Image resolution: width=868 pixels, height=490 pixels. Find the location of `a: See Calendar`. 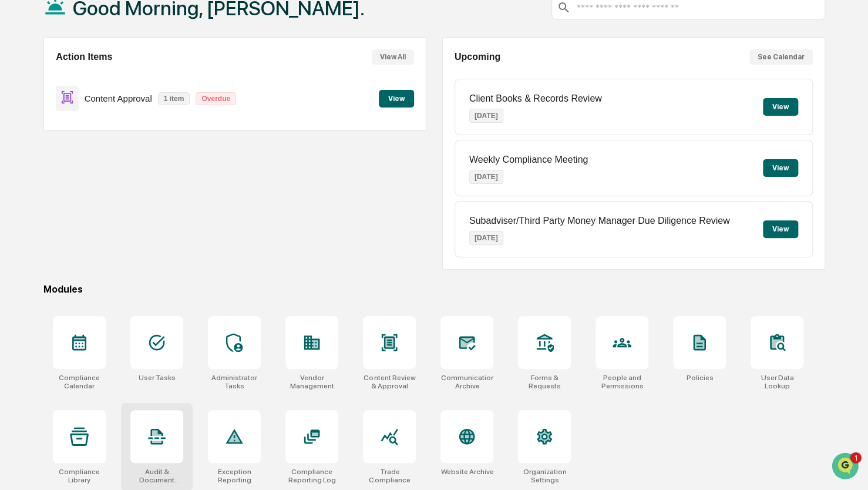

a: See Calendar is located at coordinates (781, 57).